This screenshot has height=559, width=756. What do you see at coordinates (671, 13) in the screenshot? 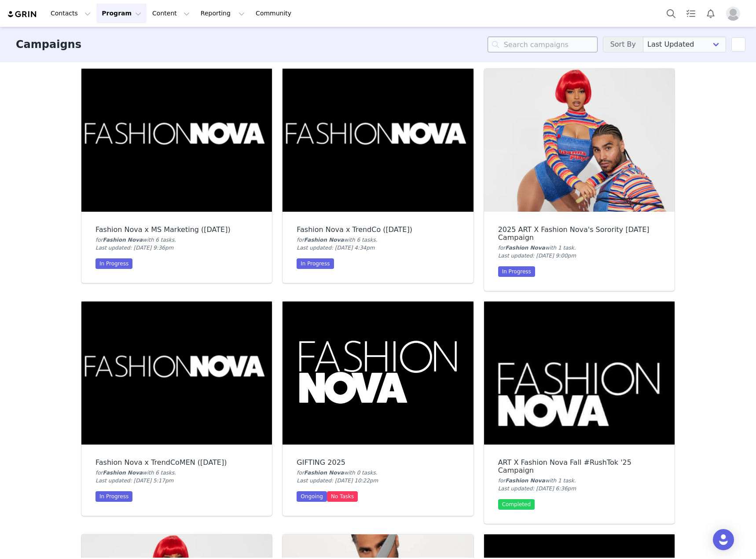
I see `button: Search` at bounding box center [671, 13].